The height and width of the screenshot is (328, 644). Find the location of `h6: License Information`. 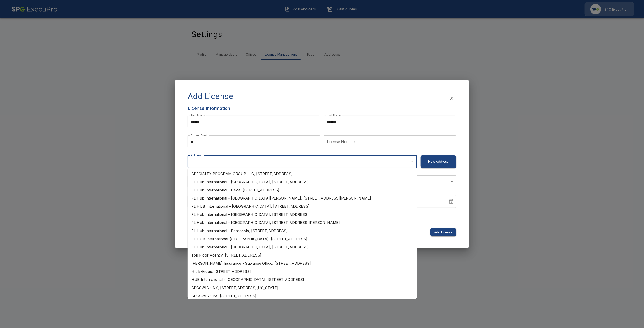

h6: License Information is located at coordinates (322, 108).